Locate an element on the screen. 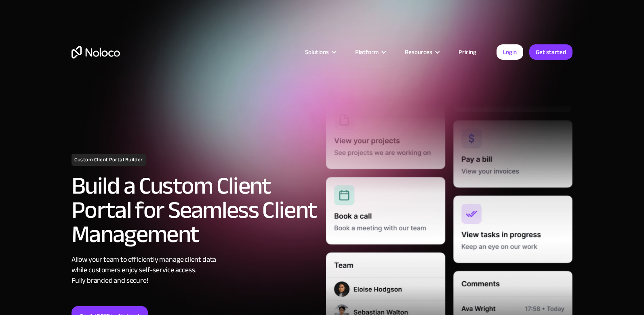 The width and height of the screenshot is (644, 315). a: home is located at coordinates (96, 52).